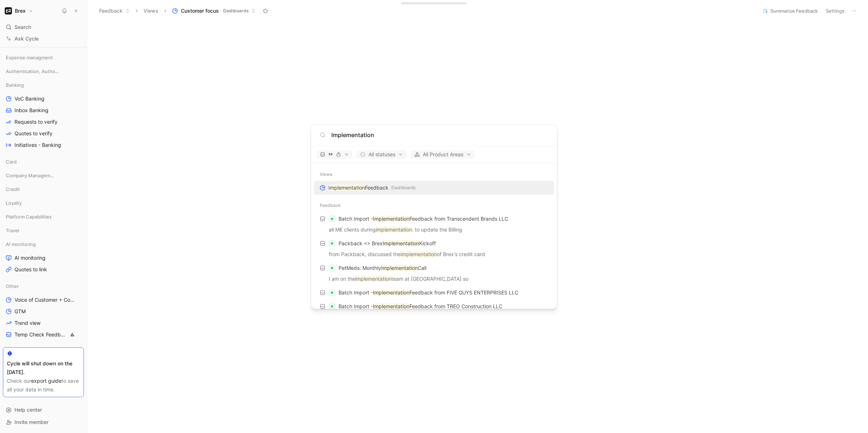 The height and width of the screenshot is (433, 868). Describe the element at coordinates (423, 219) in the screenshot. I see `p: Batch Import - Feedback from Transcendent Brands LLC` at that location.